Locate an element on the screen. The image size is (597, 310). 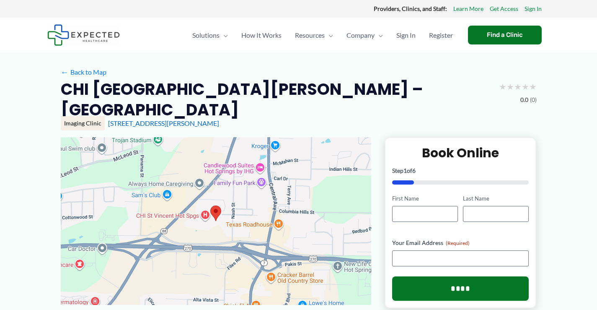
span: Resources is located at coordinates (310, 35).